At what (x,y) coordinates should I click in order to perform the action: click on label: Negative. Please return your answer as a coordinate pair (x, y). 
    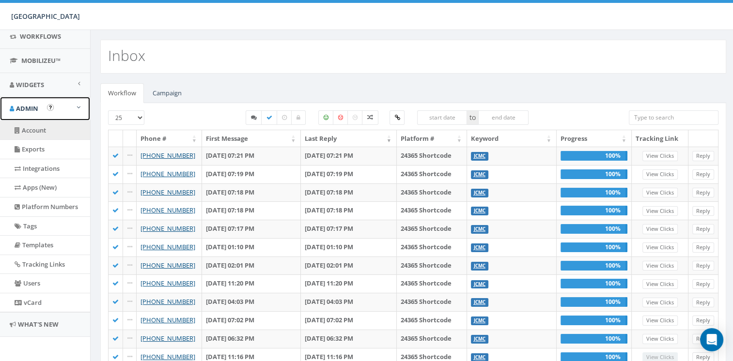
    Looking at the image, I should click on (341, 118).